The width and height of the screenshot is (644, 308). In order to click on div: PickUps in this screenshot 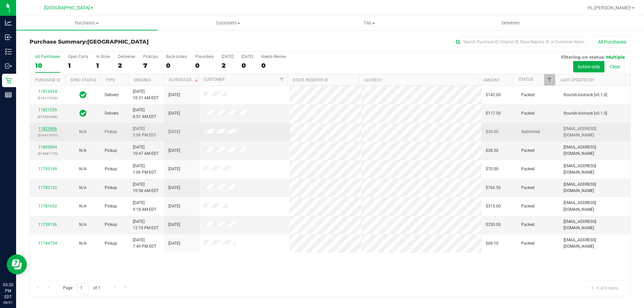, I will do `click(151, 57)`.